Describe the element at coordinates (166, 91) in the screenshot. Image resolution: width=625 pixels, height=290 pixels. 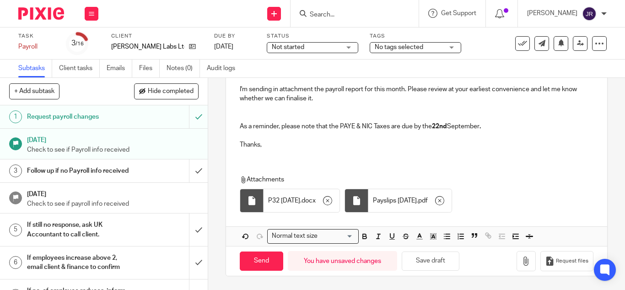
I see `button: Hide completed` at that location.